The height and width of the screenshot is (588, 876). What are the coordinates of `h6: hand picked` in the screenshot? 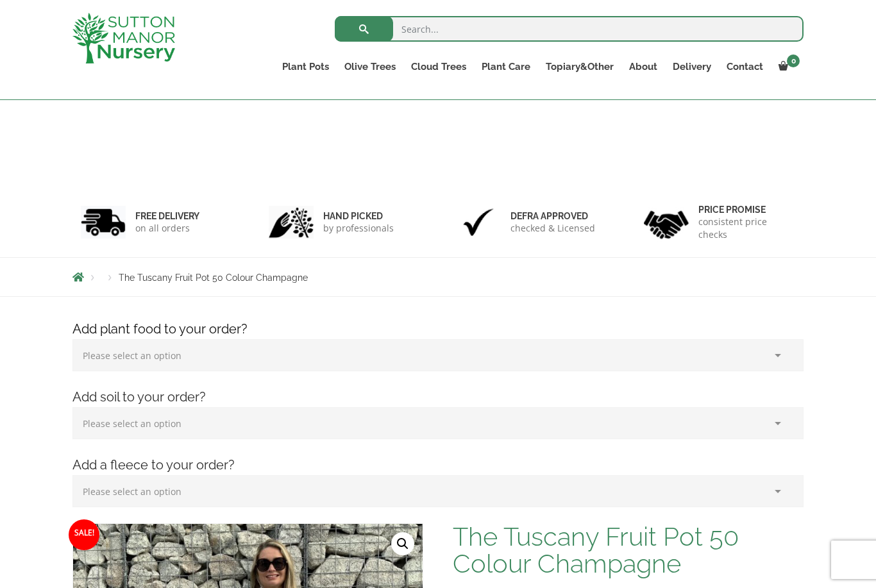 It's located at (359, 216).